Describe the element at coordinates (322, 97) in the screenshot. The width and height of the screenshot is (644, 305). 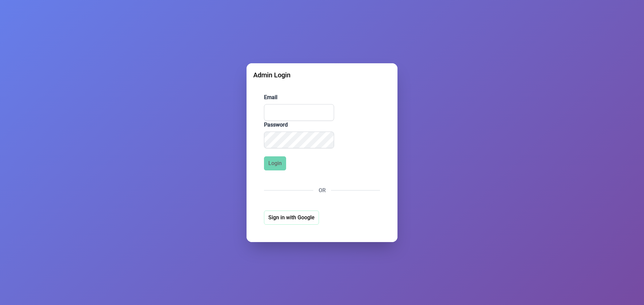
I see `label: Email` at that location.